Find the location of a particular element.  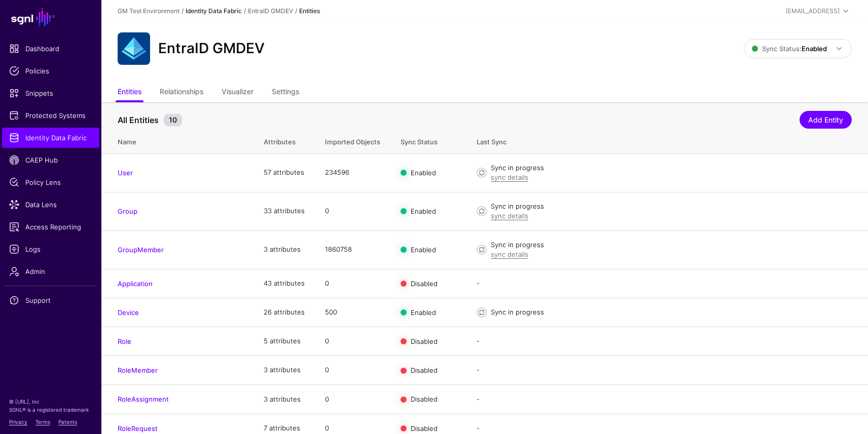

a: Admin is located at coordinates (50, 272).